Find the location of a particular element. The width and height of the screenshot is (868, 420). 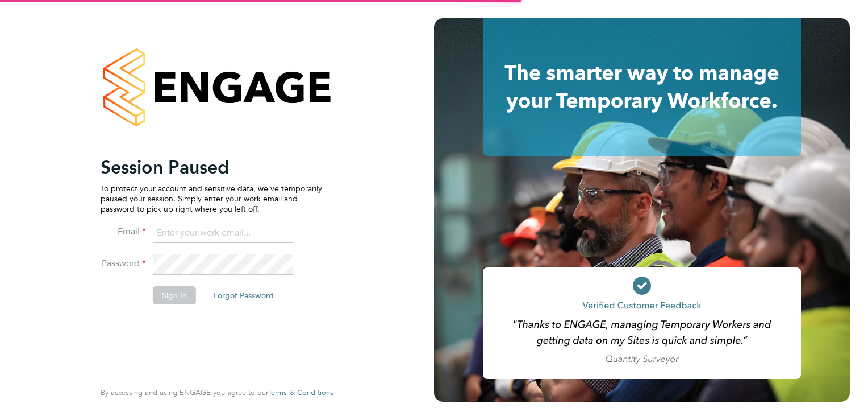

input: Enter your work email... is located at coordinates (223, 233).